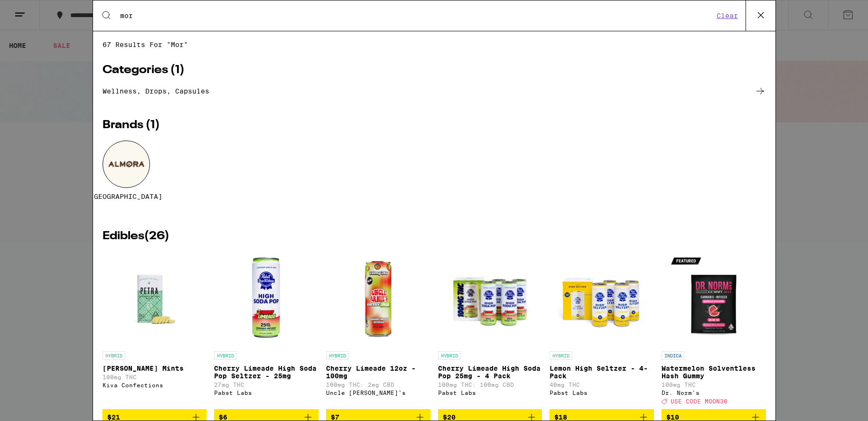 The width and height of the screenshot is (868, 421). I want to click on span: $18, so click(560, 417).